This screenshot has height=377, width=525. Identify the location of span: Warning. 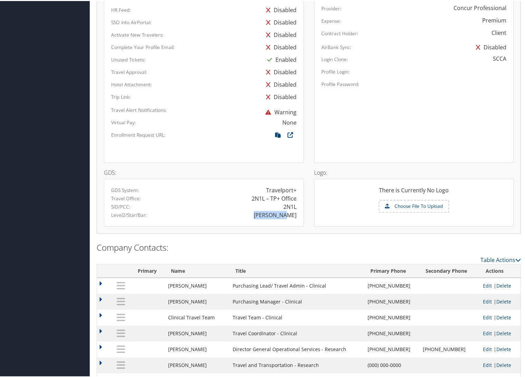
(279, 111).